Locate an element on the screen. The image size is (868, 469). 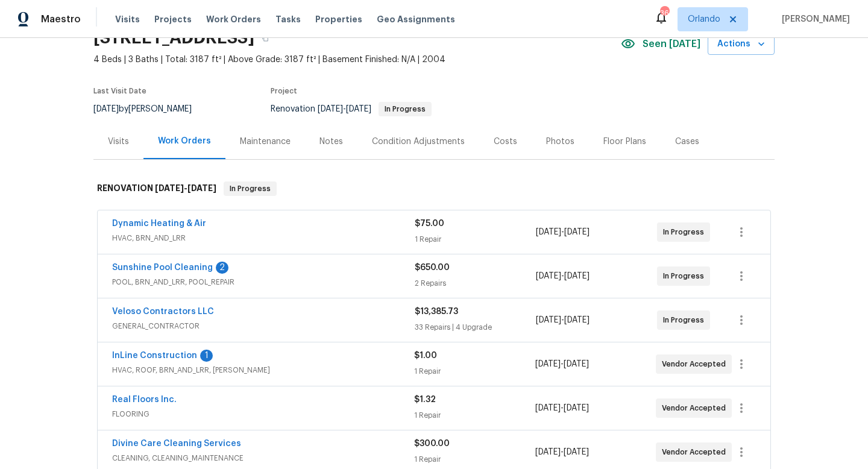
div: 36 is located at coordinates (664, 13).